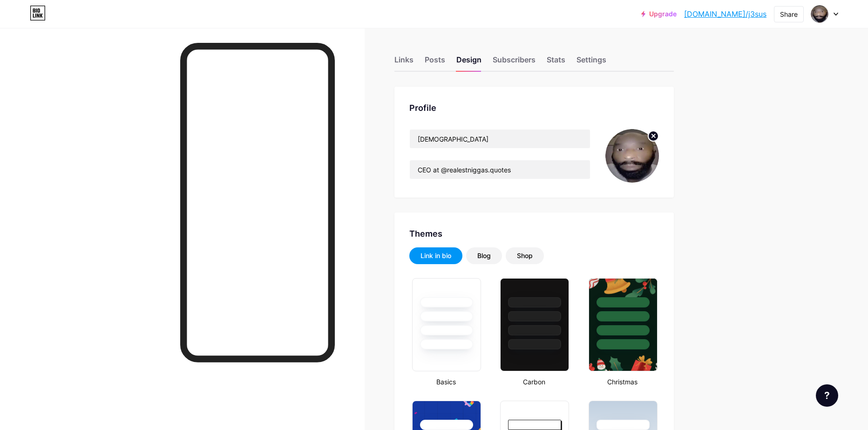 This screenshot has height=430, width=868. Describe the element at coordinates (525, 256) in the screenshot. I see `div: Shop` at that location.